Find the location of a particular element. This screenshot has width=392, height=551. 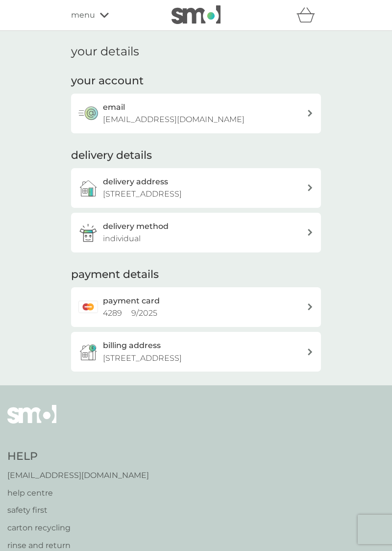

p: individual is located at coordinates (122, 239).